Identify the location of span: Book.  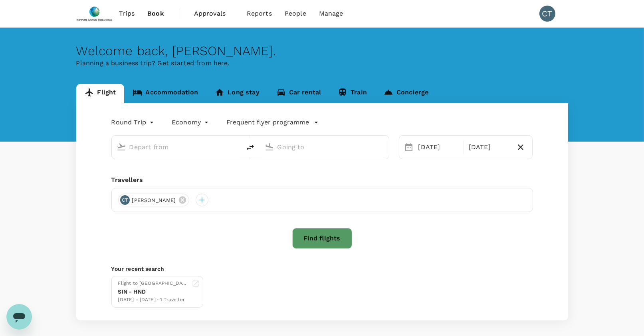
(156, 13).